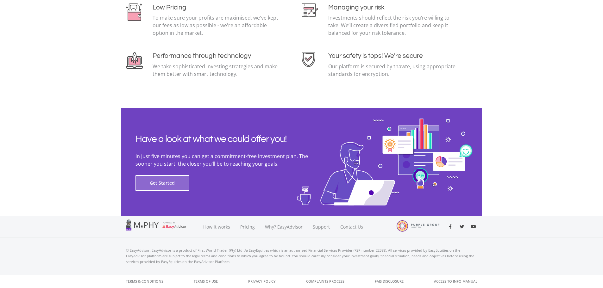 The image size is (603, 288). Describe the element at coordinates (217, 227) in the screenshot. I see `a: How it works` at that location.